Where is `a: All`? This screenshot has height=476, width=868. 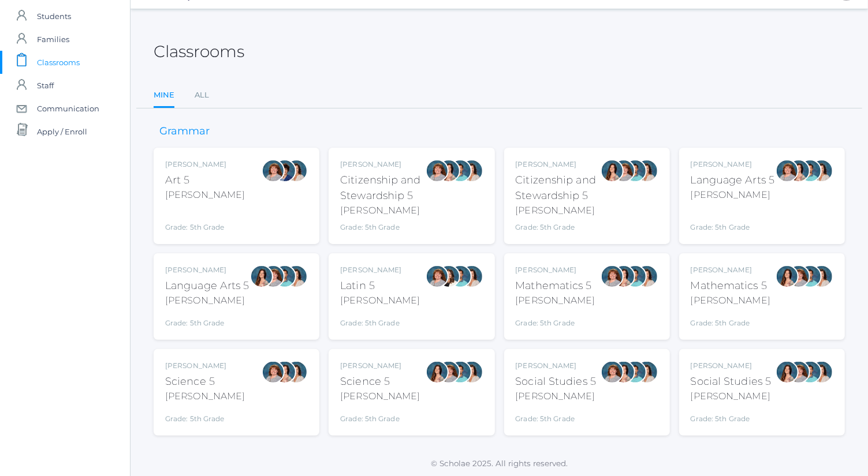 a: All is located at coordinates (202, 95).